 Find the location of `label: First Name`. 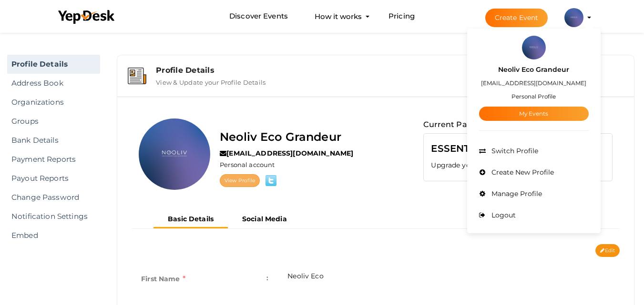

label: First Name is located at coordinates (163, 279).